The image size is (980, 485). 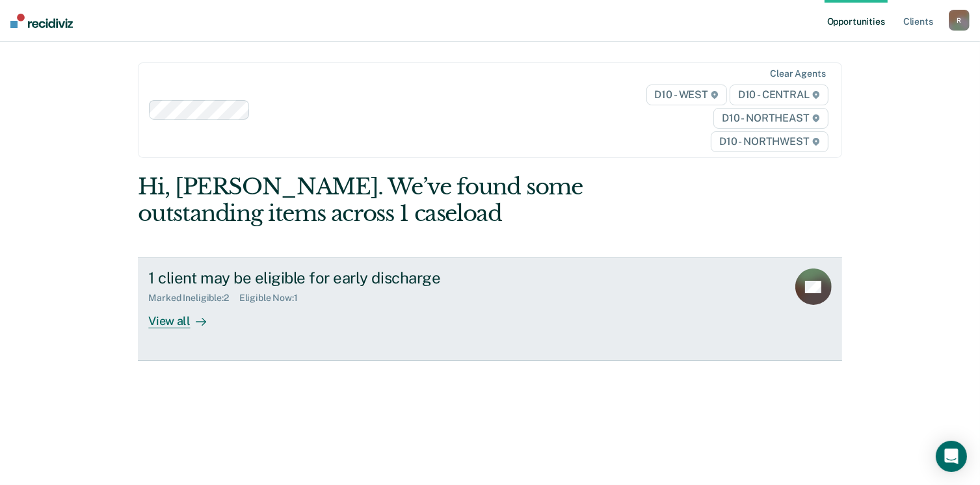 What do you see at coordinates (797, 74) in the screenshot?
I see `div: Clear agents` at bounding box center [797, 74].